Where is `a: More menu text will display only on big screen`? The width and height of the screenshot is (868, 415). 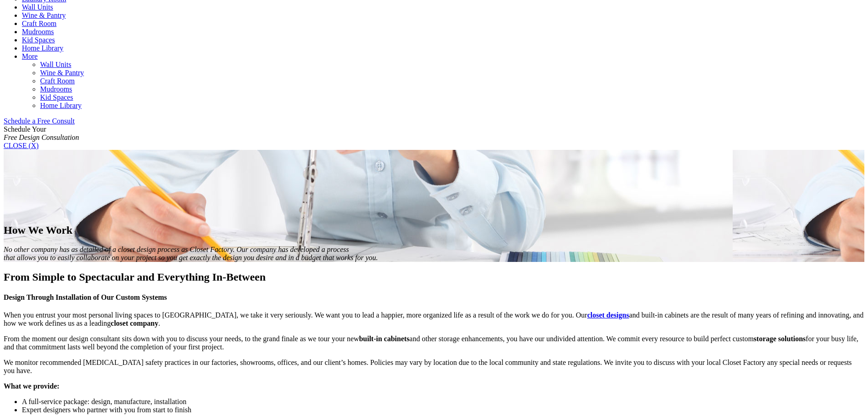 a: More menu text will display only on big screen is located at coordinates (30, 56).